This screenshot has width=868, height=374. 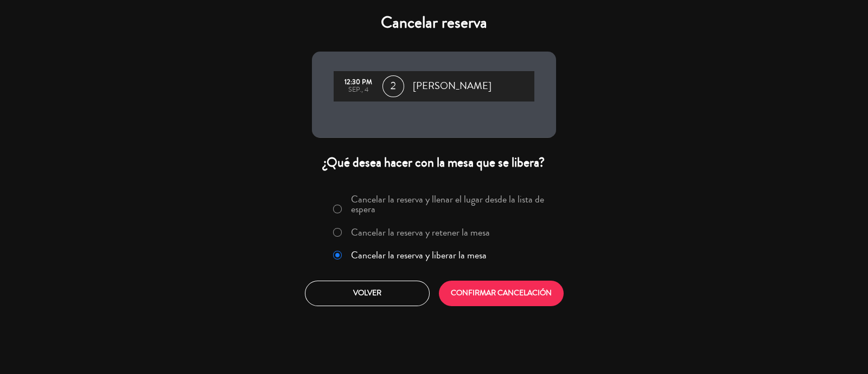 What do you see at coordinates (358, 82) in the screenshot?
I see `div: 12:30 PM` at bounding box center [358, 82].